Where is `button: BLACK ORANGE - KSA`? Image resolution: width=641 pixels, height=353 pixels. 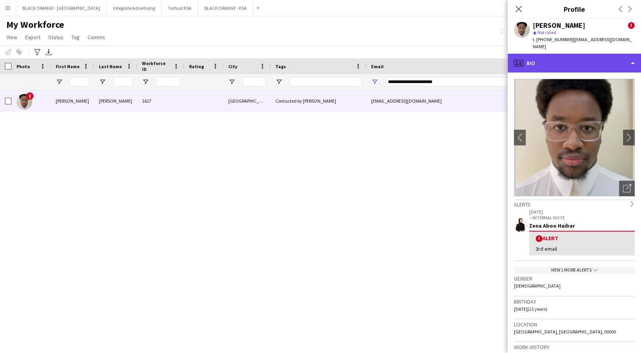 button: BLACK ORANGE - KSA is located at coordinates (225, 8).